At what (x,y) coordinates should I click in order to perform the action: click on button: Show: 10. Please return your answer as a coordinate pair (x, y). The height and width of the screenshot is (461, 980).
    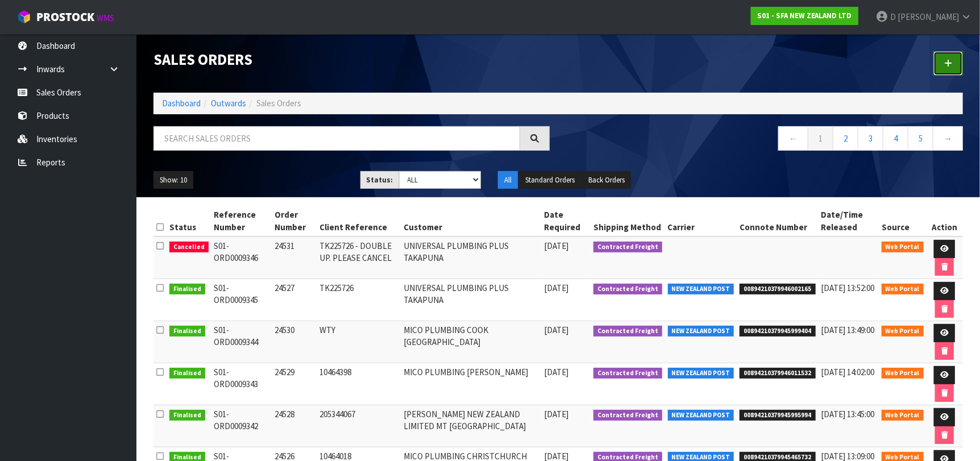
    Looking at the image, I should click on (174, 180).